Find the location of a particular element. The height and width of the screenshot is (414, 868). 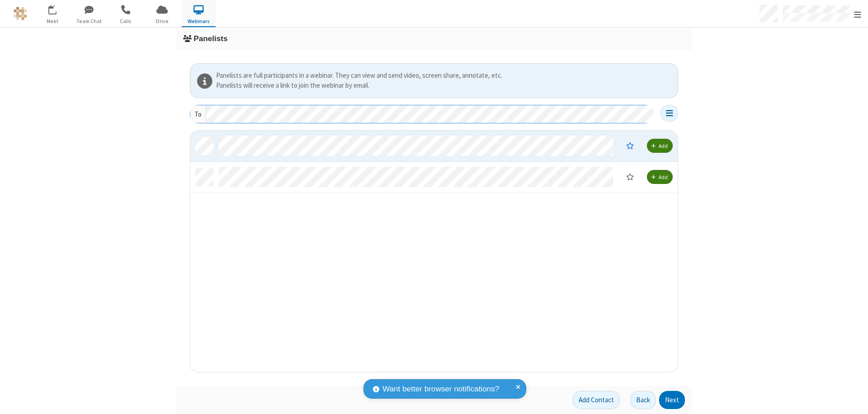

button: Add Contact is located at coordinates (596, 400).